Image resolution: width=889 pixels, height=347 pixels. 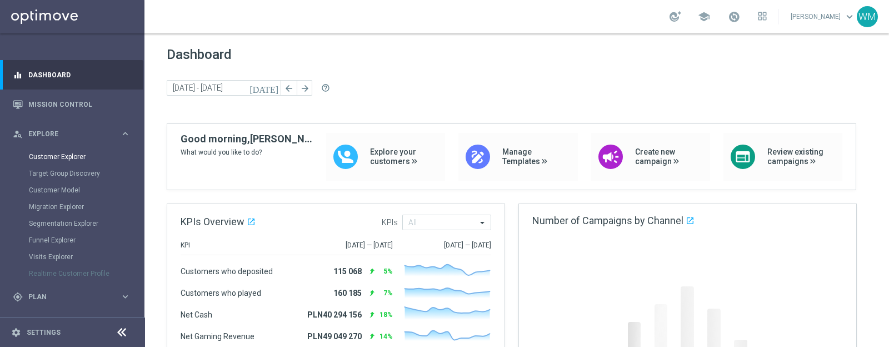 What do you see at coordinates (72, 297) in the screenshot?
I see `button: gps_fixed Plan keyboard_arrow_right` at bounding box center [72, 297].